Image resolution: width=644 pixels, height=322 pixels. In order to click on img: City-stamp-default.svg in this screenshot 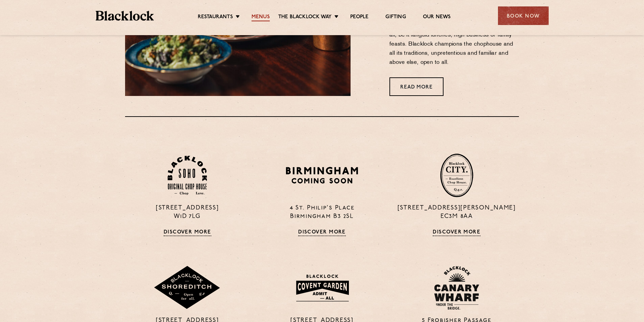, I will do `click(457, 175)`.